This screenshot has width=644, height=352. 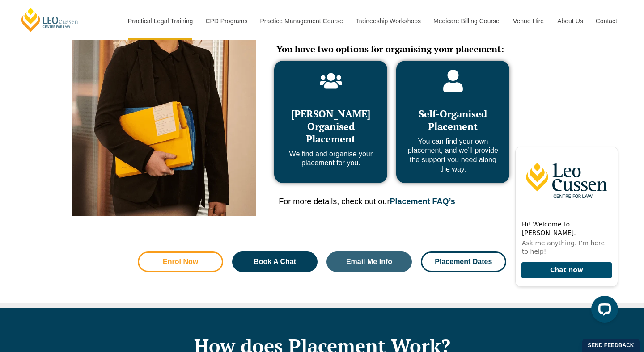 What do you see at coordinates (369, 262) in the screenshot?
I see `a: Email Me Info` at bounding box center [369, 262].